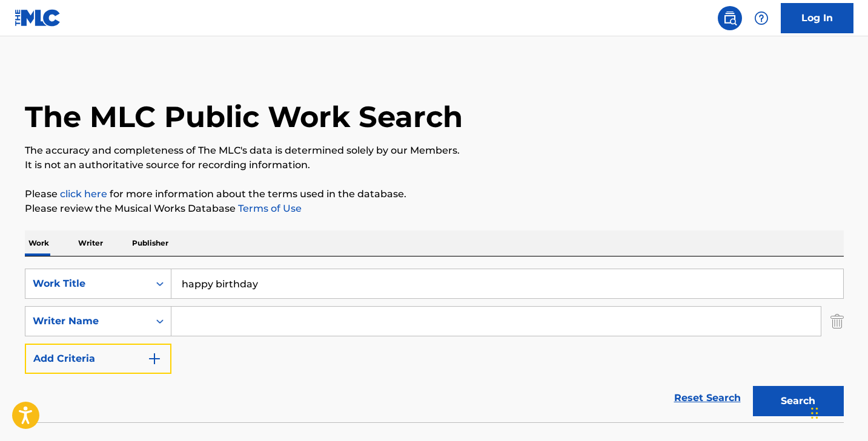 This screenshot has height=441, width=868. Describe the element at coordinates (84, 194) in the screenshot. I see `a: click here` at that location.